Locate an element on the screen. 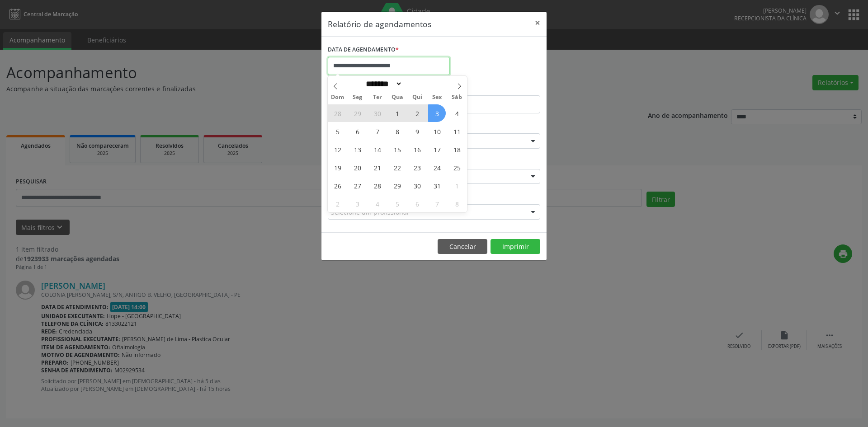 Image resolution: width=868 pixels, height=427 pixels. span: Outubro 27, 2025 is located at coordinates (357, 185).